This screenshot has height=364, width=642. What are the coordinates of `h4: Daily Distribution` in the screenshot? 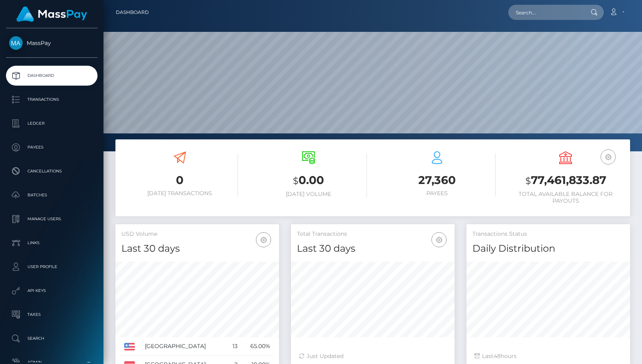 It's located at (548, 248).